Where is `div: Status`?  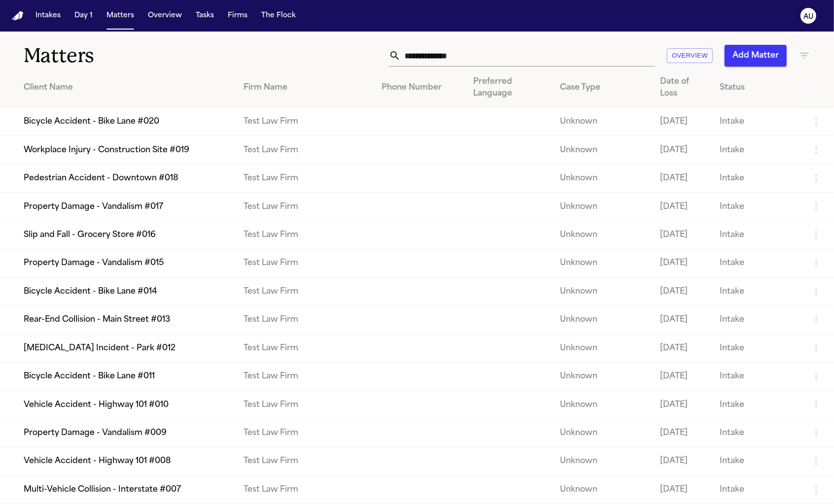
div: Status is located at coordinates (757, 88).